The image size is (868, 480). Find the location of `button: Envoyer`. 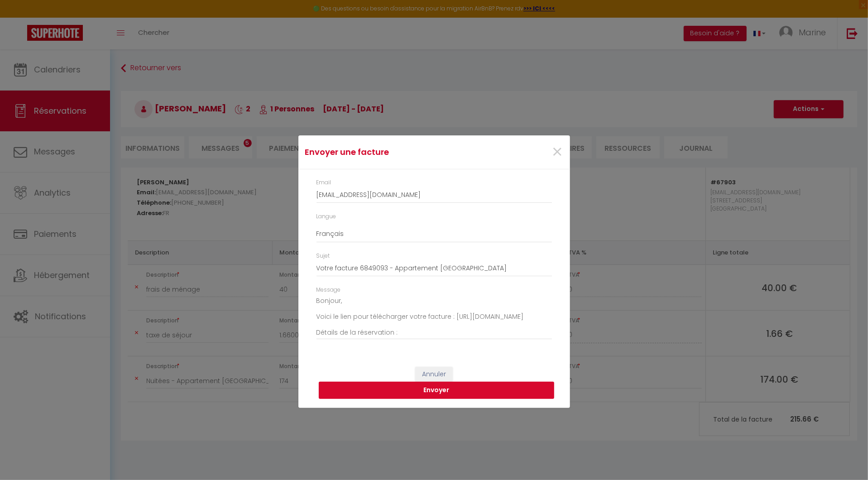

button: Envoyer is located at coordinates (436, 391).